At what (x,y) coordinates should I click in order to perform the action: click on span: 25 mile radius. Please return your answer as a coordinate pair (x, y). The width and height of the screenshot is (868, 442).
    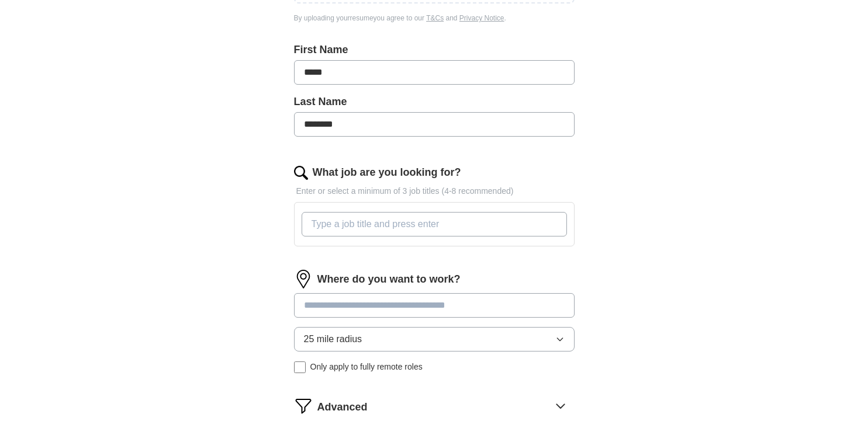
    Looking at the image, I should click on (333, 339).